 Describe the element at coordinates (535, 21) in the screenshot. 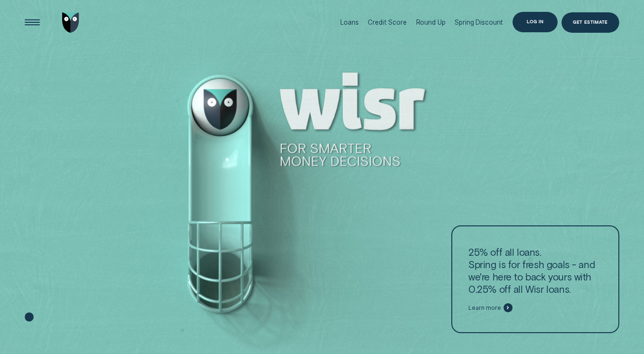

I see `div: Log in` at that location.